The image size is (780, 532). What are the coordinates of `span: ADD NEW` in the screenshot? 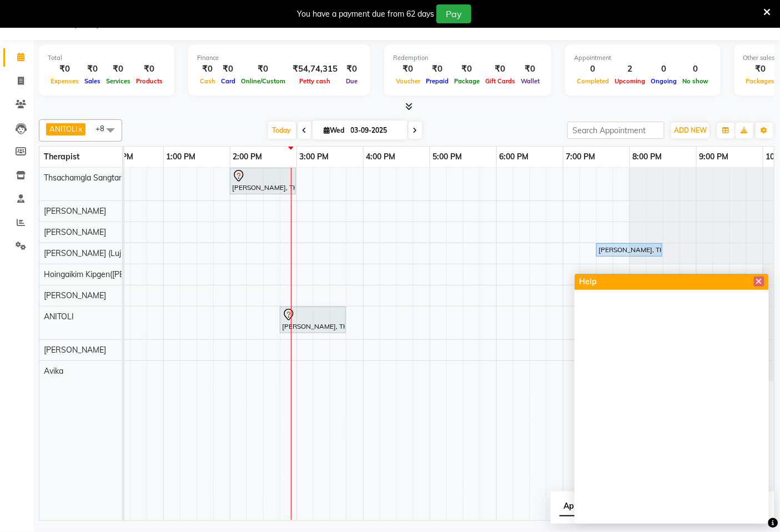 It's located at (690, 130).